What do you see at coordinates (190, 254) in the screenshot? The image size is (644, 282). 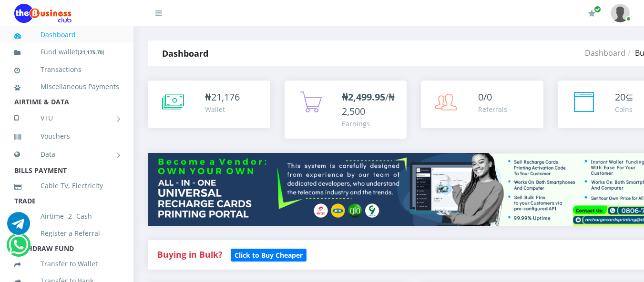 I see `strong: Buying in Bulk?` at bounding box center [190, 254].